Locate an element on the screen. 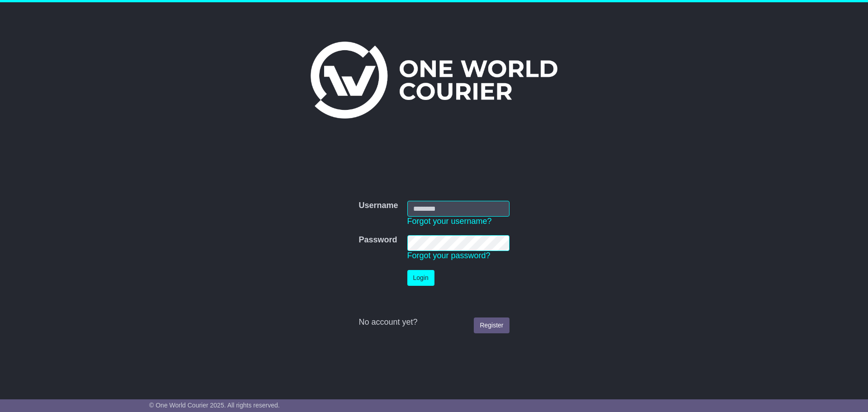 The image size is (868, 412). img: One World is located at coordinates (434, 80).